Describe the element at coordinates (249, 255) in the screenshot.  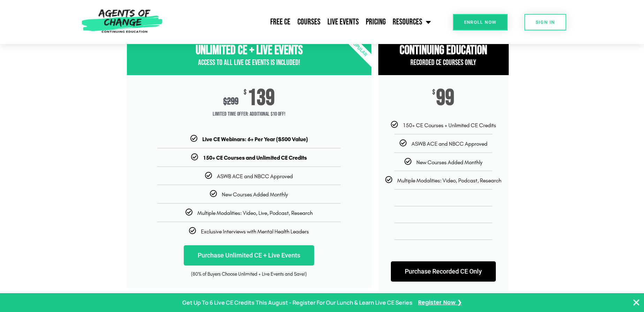
I see `a: Purchase Unlimited CE + Live Events` at that location.